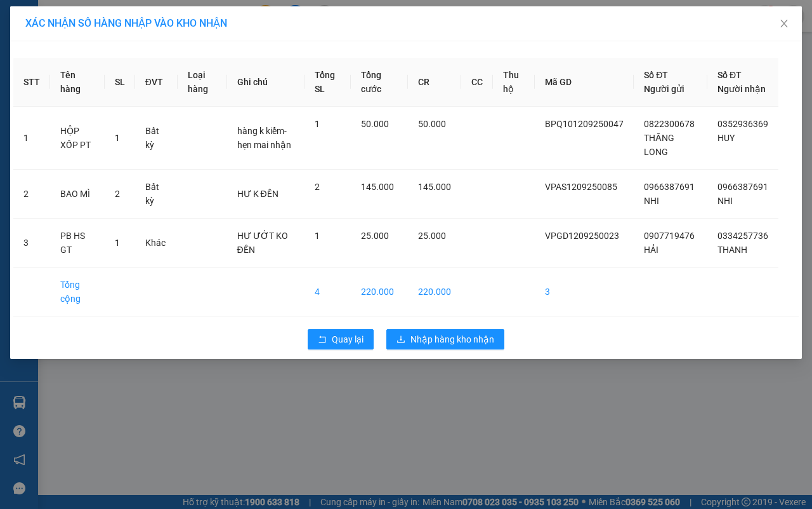 The height and width of the screenshot is (509, 812). Describe the element at coordinates (126, 23) in the screenshot. I see `span: XÁC NHẬN SỐ HÀNG NHẬP VÀO KHO NHẬN` at that location.